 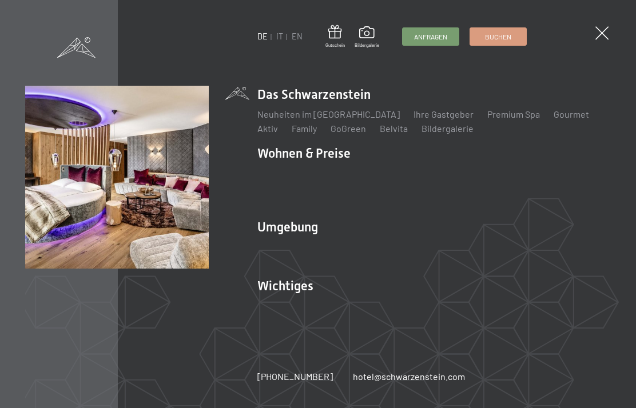 What do you see at coordinates (513, 114) in the screenshot?
I see `a: Premium Spa` at bounding box center [513, 114].